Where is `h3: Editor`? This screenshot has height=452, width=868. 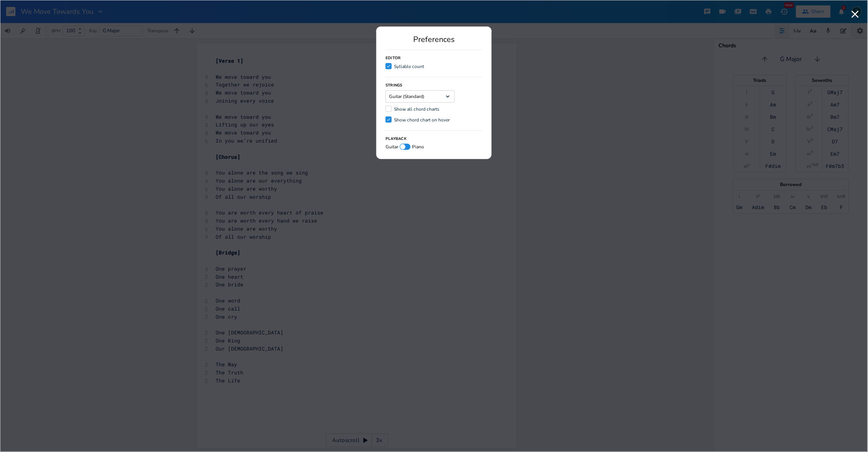 h3: Editor is located at coordinates (393, 58).